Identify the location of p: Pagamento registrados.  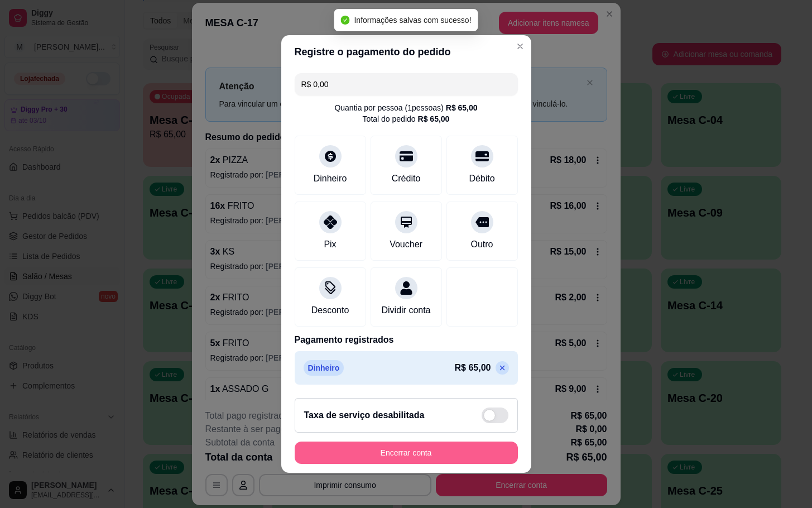
(406, 340).